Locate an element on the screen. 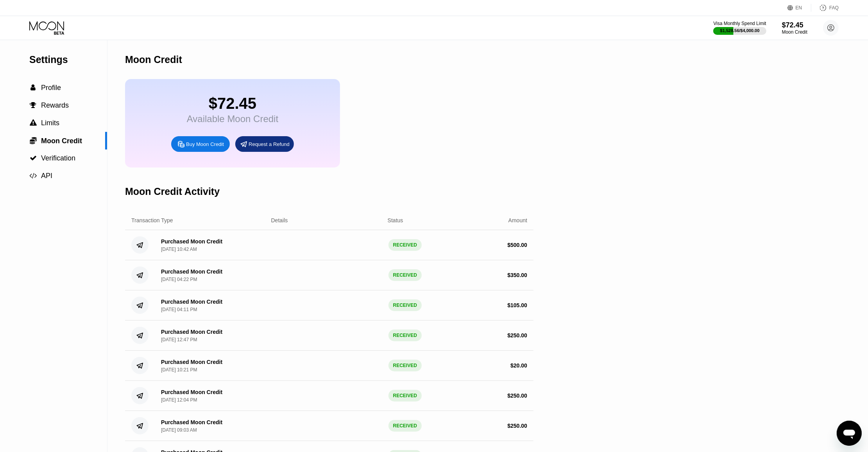 Image resolution: width=868 pixels, height=452 pixels. div: $1,528.56 / $4,000.00 is located at coordinates (740, 31).